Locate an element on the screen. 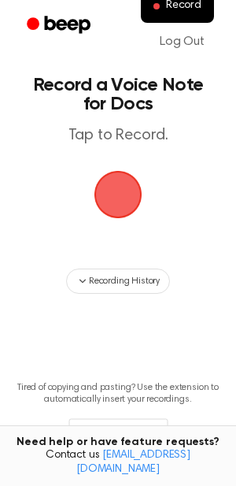  a: Beep is located at coordinates (60, 25).